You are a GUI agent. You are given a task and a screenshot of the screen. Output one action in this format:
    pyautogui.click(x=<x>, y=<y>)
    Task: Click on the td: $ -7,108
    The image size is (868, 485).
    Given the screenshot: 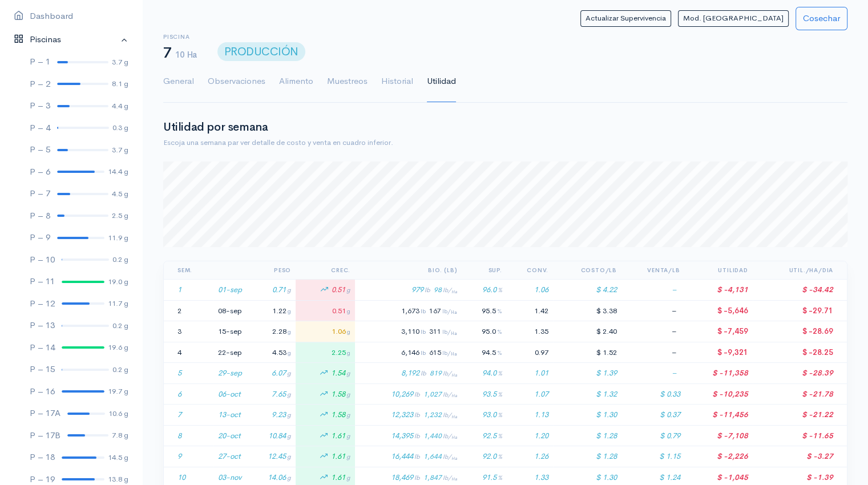 What is the action you would take?
    pyautogui.click(x=719, y=436)
    